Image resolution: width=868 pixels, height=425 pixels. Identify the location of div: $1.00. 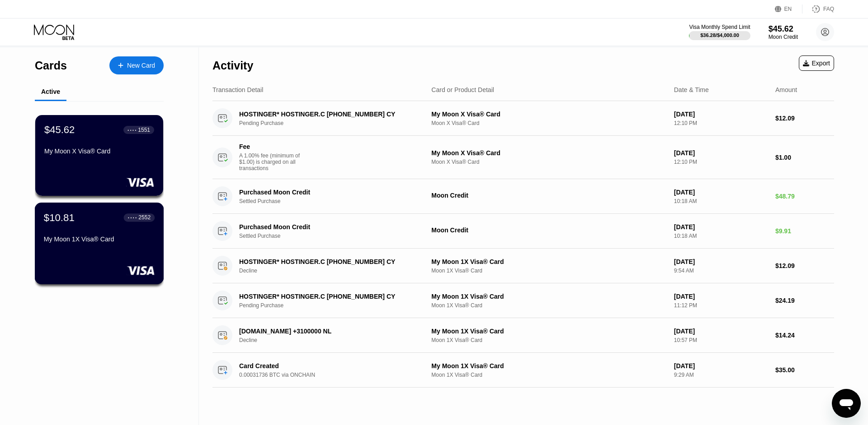
(804, 157).